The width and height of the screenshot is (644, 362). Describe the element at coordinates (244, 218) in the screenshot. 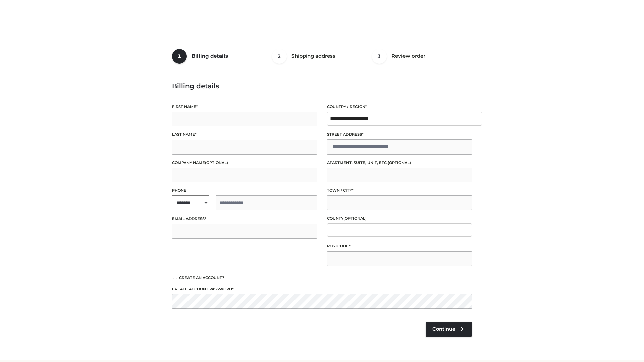

I see `label: Email address` at that location.